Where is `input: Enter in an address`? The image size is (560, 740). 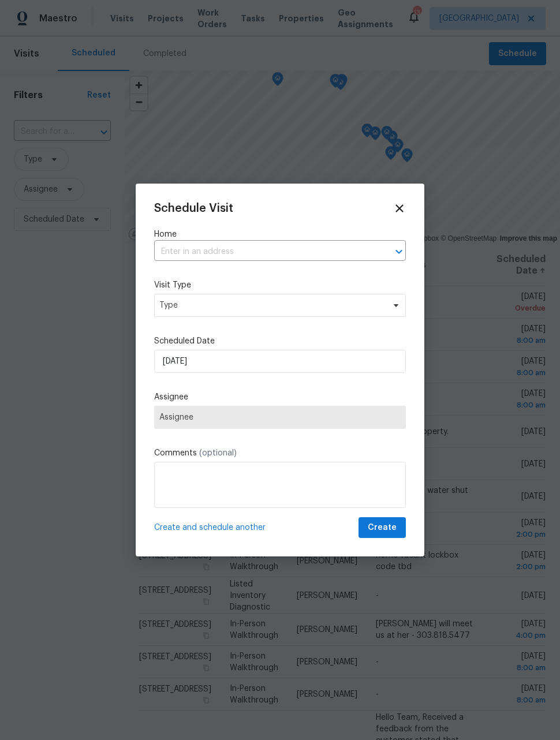 input: Enter in an address is located at coordinates (264, 251).